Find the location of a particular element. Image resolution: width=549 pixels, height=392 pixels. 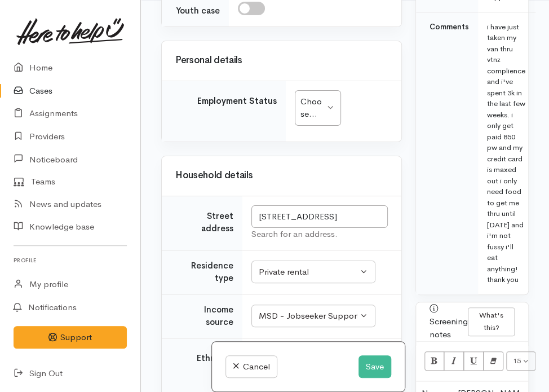

button: Font Size is located at coordinates (521, 361).